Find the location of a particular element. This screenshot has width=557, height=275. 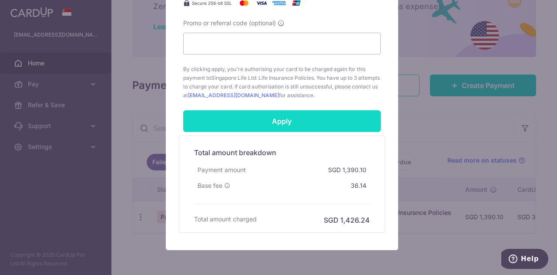

span: Promo or referral code (optional) is located at coordinates (229, 23).